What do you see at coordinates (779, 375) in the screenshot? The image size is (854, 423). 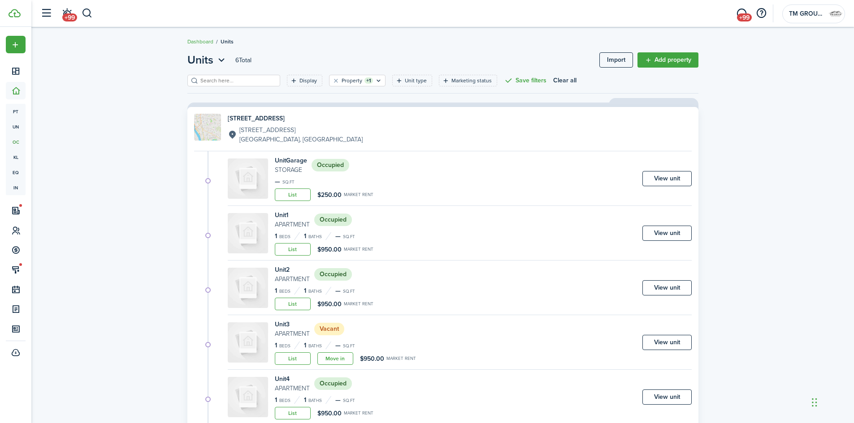 I see `div: Chat Widget` at bounding box center [779, 375].